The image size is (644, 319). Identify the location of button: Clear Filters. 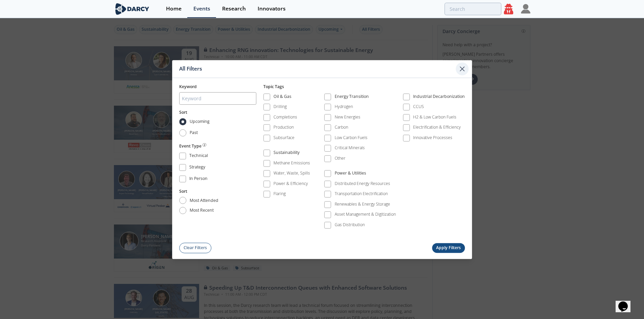
(196, 248).